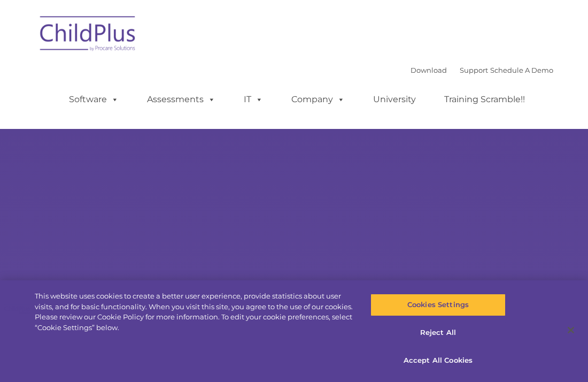 This screenshot has width=588, height=382. Describe the element at coordinates (318, 100) in the screenshot. I see `a: Company` at that location.